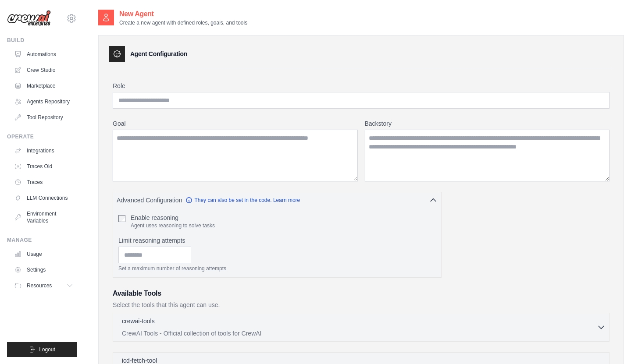 The image size is (638, 364). I want to click on label: Limit reasoning attempts, so click(277, 240).